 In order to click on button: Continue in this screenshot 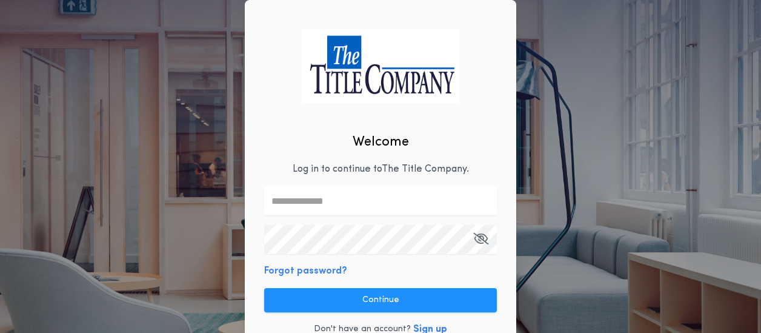, I will do `click(381, 300)`.